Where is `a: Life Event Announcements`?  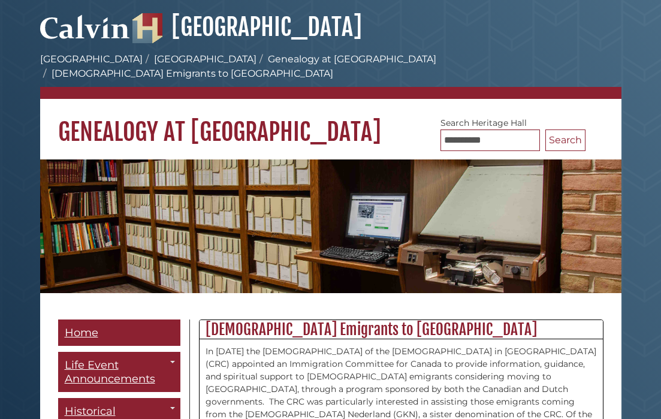
a: Life Event Announcements is located at coordinates (119, 371).